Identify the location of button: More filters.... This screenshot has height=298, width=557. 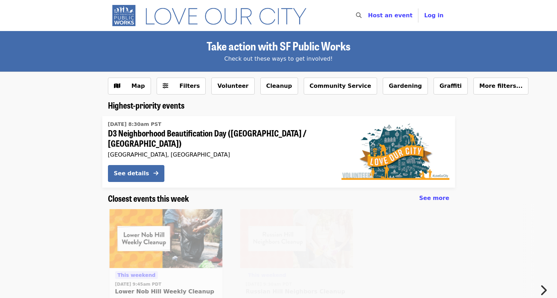
(501, 86).